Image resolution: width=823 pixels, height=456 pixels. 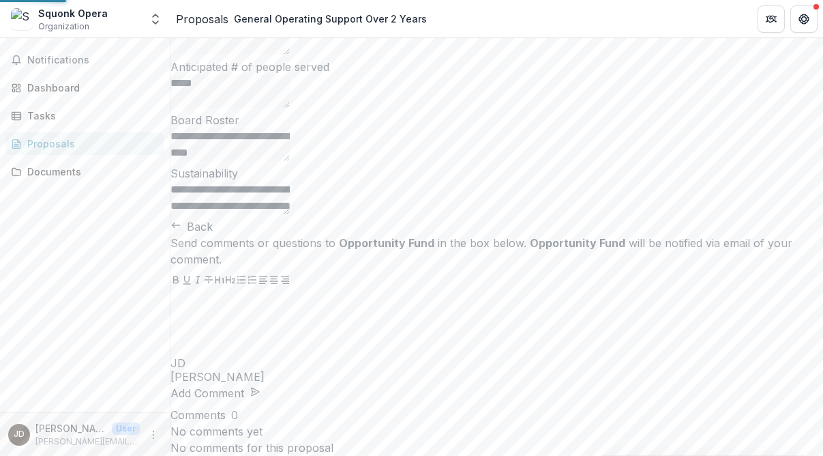 What do you see at coordinates (252, 281) in the screenshot?
I see `button: Ordered List` at bounding box center [252, 281].